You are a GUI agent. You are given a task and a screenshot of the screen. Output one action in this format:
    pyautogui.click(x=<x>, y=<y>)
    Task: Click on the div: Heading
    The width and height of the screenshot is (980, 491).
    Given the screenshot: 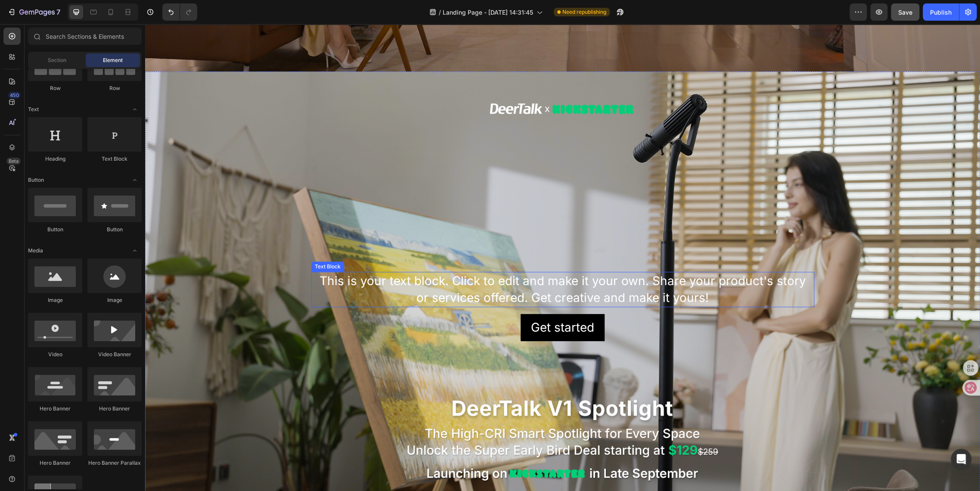 What is the action you would take?
    pyautogui.click(x=55, y=159)
    